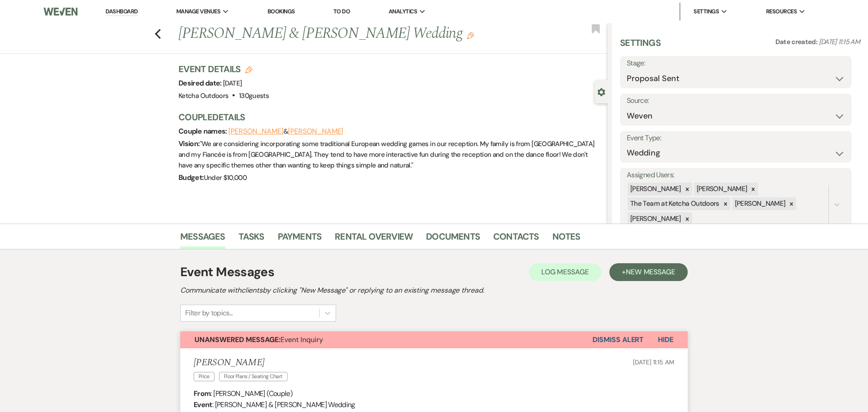 The width and height of the screenshot is (868, 412). Describe the element at coordinates (204, 376) in the screenshot. I see `span: Price` at that location.